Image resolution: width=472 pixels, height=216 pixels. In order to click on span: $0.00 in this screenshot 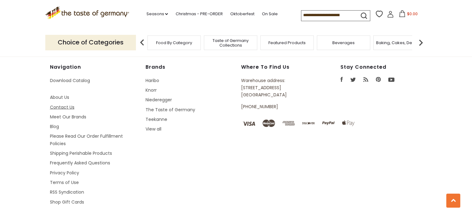, I will do `click(412, 14)`.